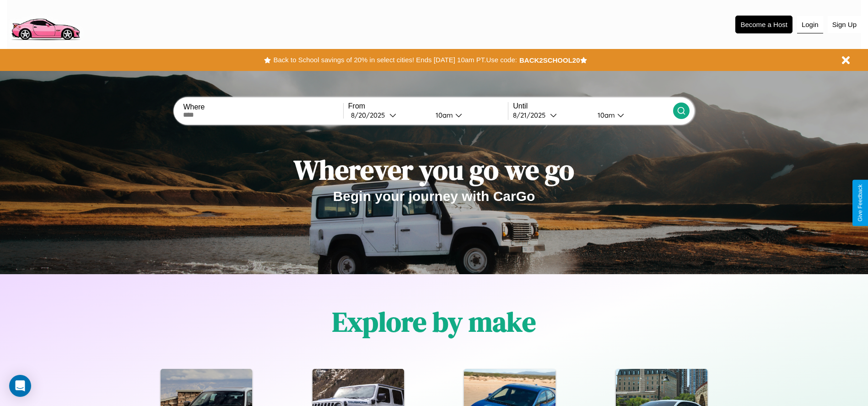 The width and height of the screenshot is (868, 406). Describe the element at coordinates (810, 24) in the screenshot. I see `button: Login` at that location.